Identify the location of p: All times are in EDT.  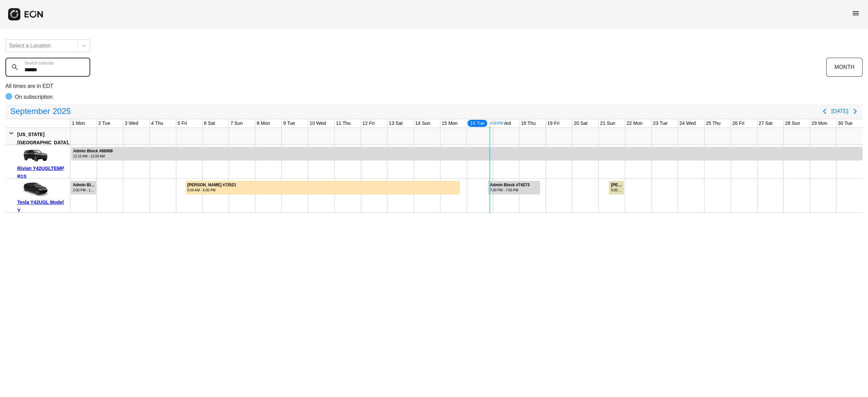
(434, 86).